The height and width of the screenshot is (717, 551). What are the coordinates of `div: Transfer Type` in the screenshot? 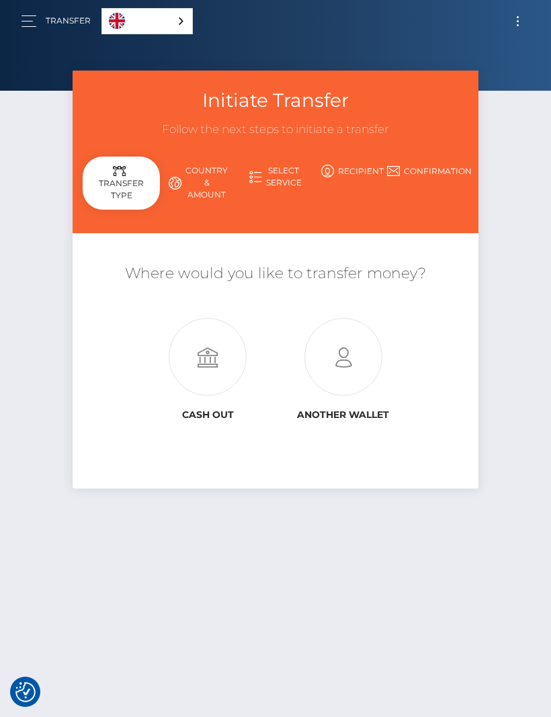 It's located at (121, 183).